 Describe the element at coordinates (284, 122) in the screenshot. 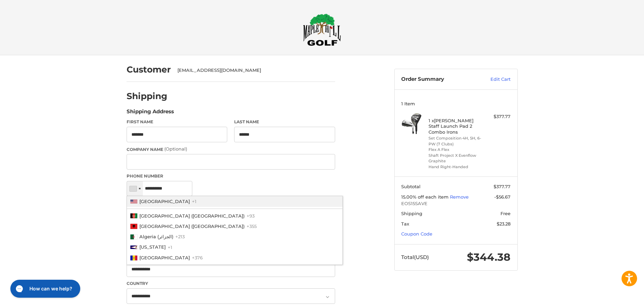

I see `label: Last Name` at that location.